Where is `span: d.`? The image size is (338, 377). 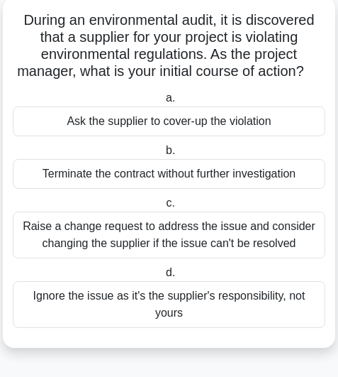 span: d. is located at coordinates (170, 272).